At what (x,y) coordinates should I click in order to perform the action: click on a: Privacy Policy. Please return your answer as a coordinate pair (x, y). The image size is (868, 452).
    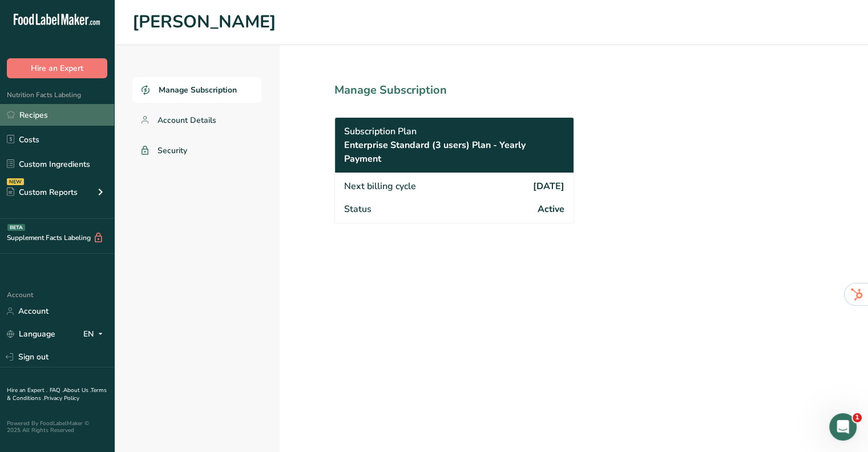
    Looking at the image, I should click on (62, 398).